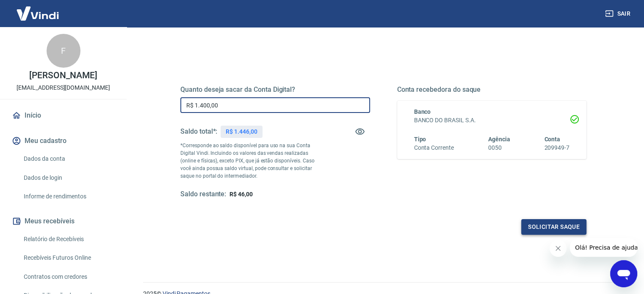 The width and height of the screenshot is (644, 294). What do you see at coordinates (68, 239) in the screenshot?
I see `a: Relatório de Recebíveis` at bounding box center [68, 239].